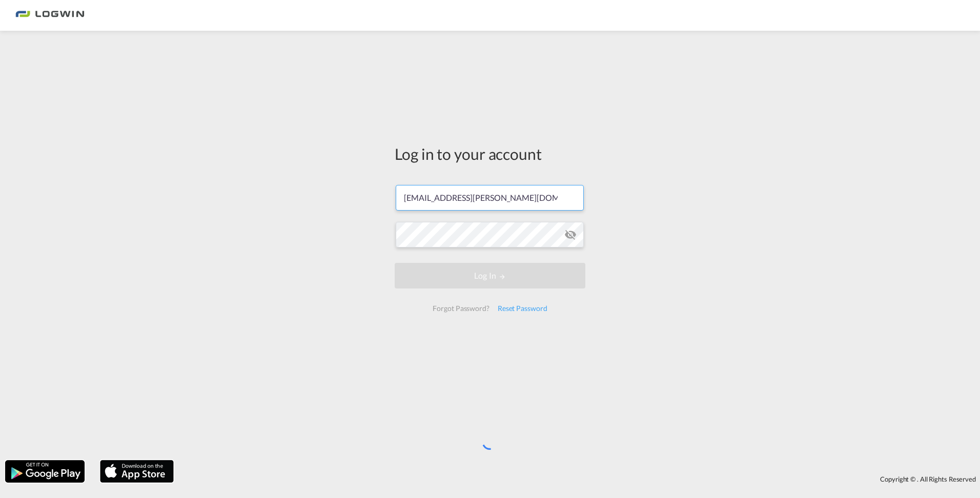  I want to click on button: LOGIN, so click(490, 276).